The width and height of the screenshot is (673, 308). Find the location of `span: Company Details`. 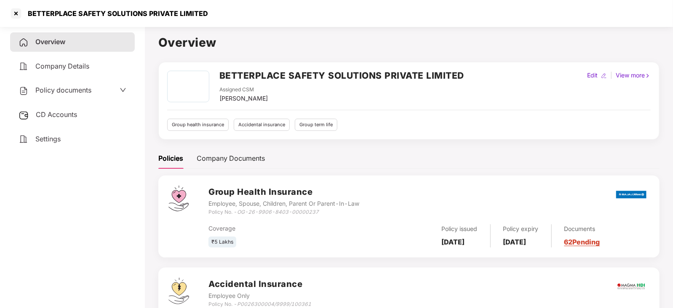

span: Company Details is located at coordinates (62, 66).